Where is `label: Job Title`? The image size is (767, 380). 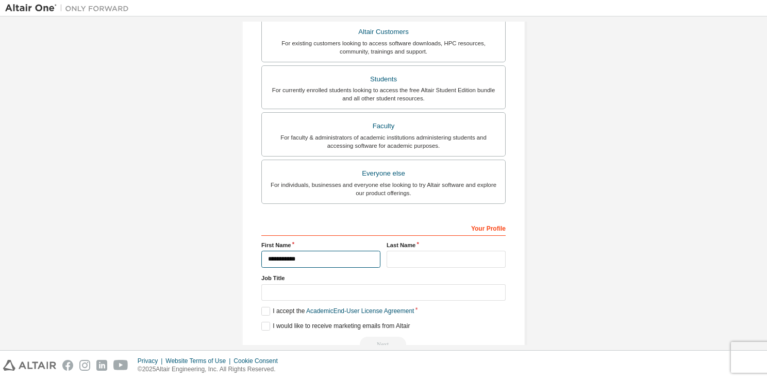 label: Job Title is located at coordinates (383, 278).